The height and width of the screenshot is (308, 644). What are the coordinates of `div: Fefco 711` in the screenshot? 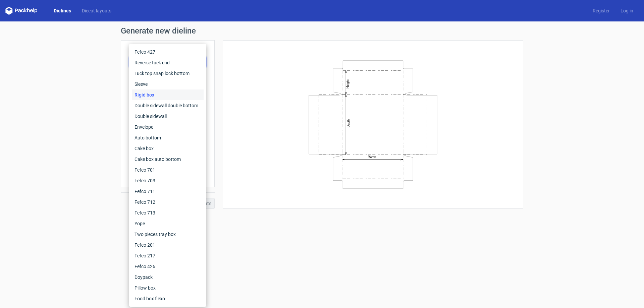 It's located at (167, 191).